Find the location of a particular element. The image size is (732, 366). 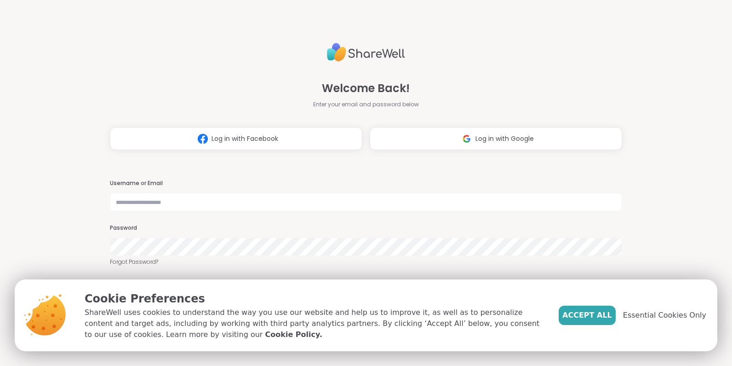

span: Enter your email and password below is located at coordinates (366, 104).